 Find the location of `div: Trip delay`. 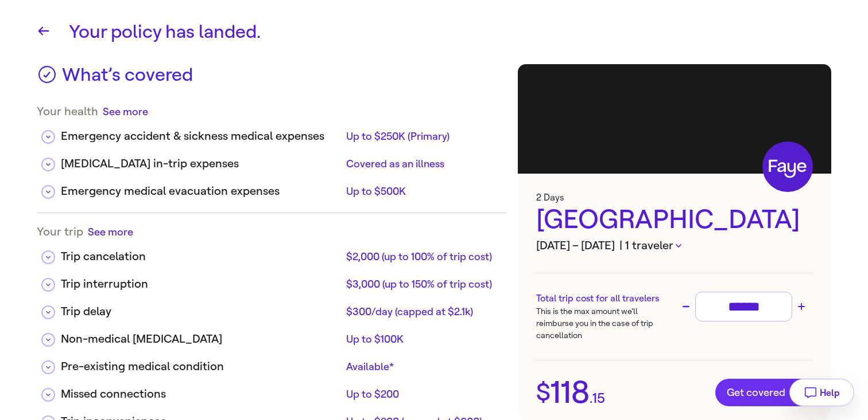

div: Trip delay is located at coordinates (201, 312).